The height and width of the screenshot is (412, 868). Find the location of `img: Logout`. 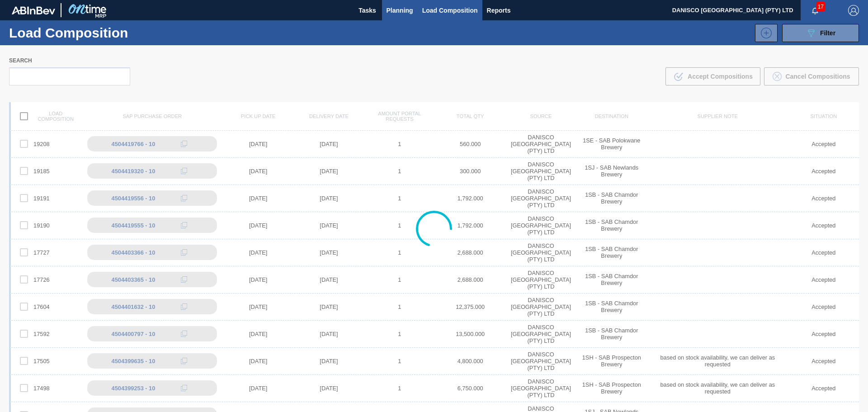

img: Logout is located at coordinates (853, 11).